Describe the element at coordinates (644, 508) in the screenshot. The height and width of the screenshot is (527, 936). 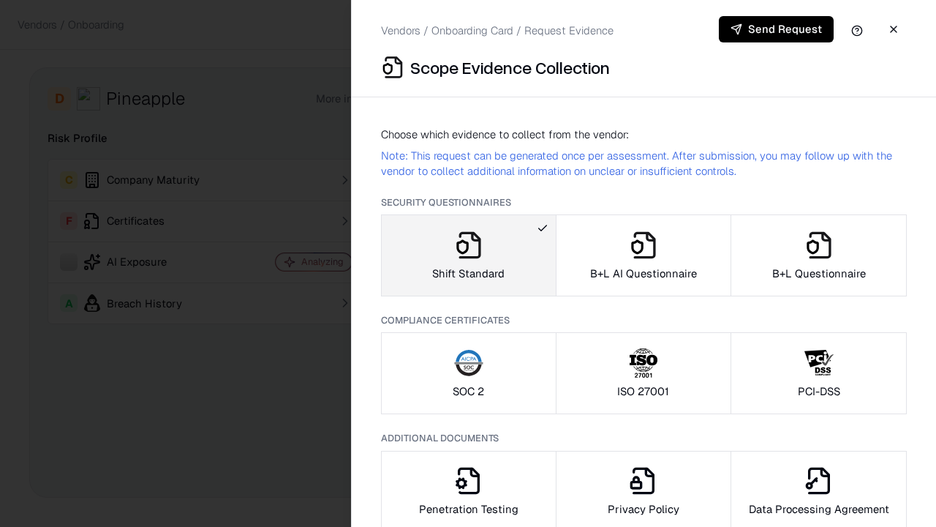
I see `p: Privacy Policy` at that location.